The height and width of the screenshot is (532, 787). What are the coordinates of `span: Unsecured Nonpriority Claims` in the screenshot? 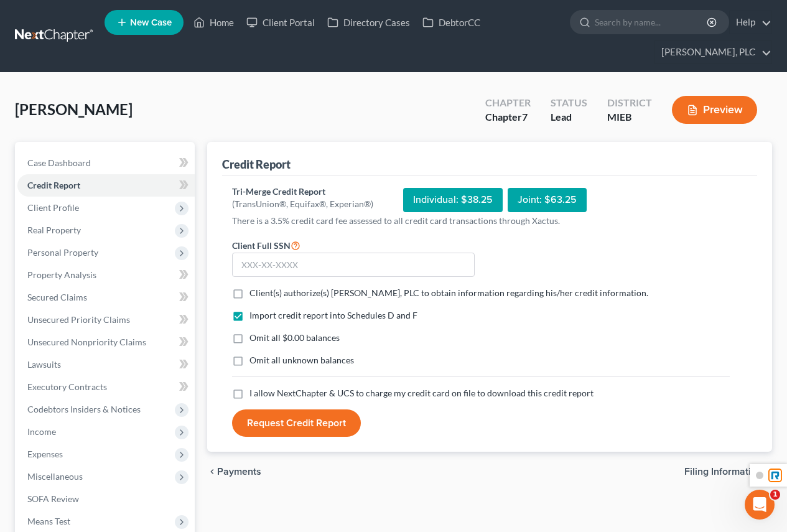 It's located at (87, 342).